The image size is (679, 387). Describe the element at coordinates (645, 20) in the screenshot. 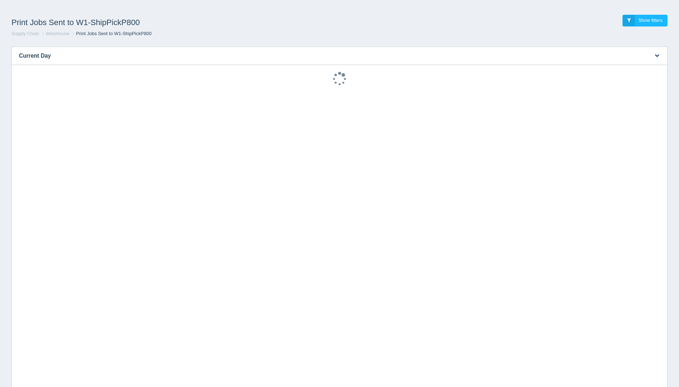

I see `a: Show filters` at that location.